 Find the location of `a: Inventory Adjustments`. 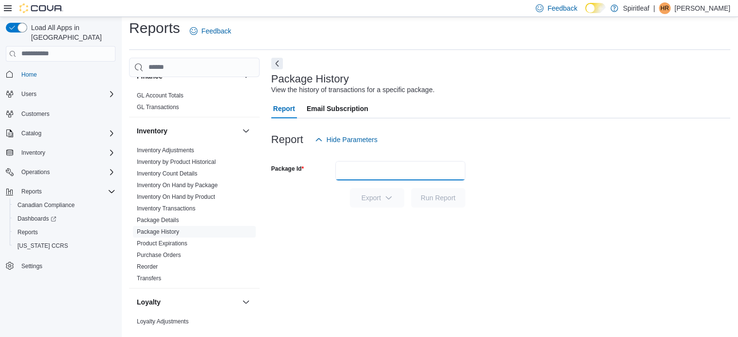

a: Inventory Adjustments is located at coordinates (165, 150).